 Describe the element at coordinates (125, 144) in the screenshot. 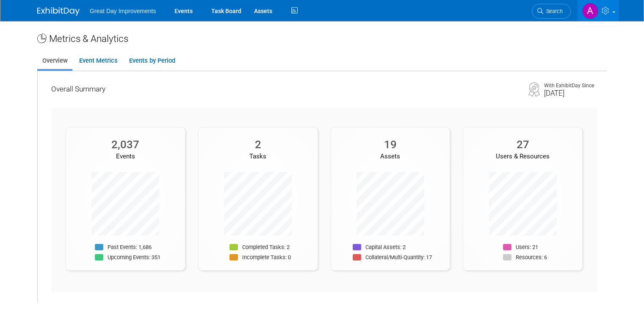

I see `div: 2,037` at that location.